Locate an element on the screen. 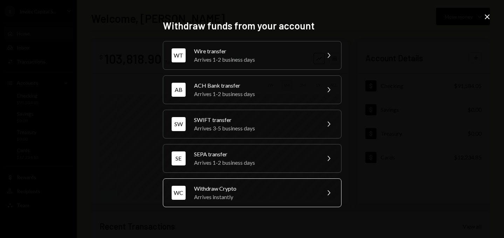 The image size is (504, 238). button: SWSWIFT transferArrives 3-5 business days is located at coordinates (252, 124).